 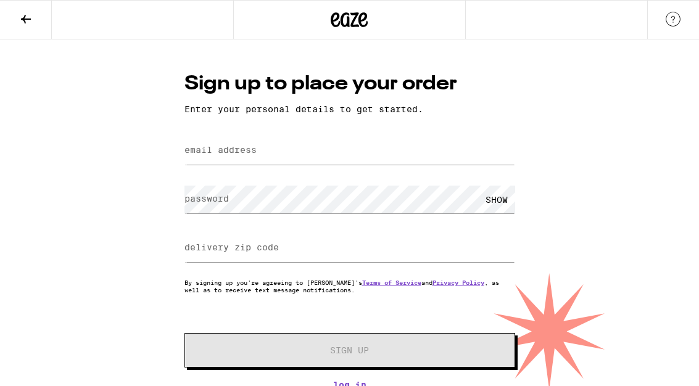 What do you see at coordinates (458, 283) in the screenshot?
I see `a: Privacy Policy` at bounding box center [458, 283].